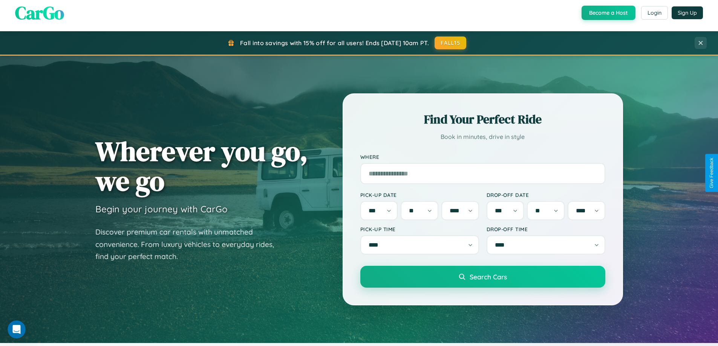  Describe the element at coordinates (451, 43) in the screenshot. I see `button: FALL15` at that location.